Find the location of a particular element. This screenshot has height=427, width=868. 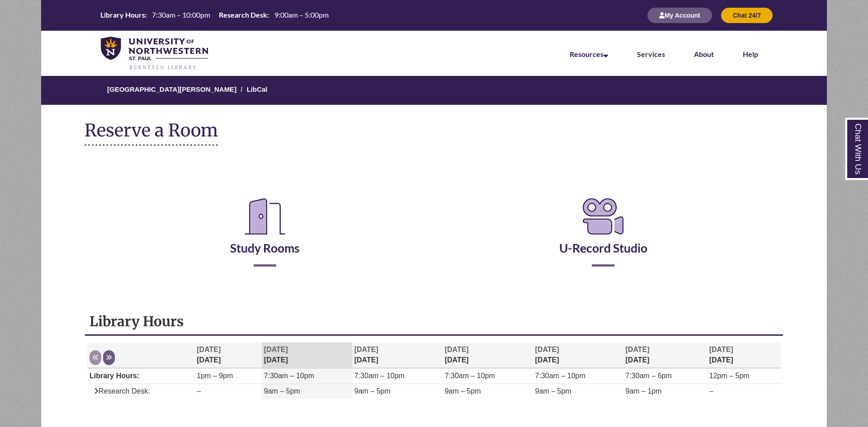

a: Hours Today is located at coordinates (214, 15).